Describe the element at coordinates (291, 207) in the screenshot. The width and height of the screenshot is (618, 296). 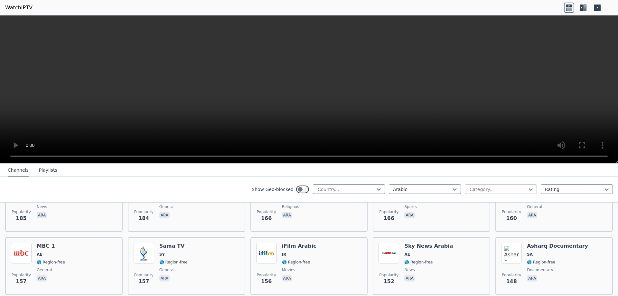
I see `span: religious` at that location.